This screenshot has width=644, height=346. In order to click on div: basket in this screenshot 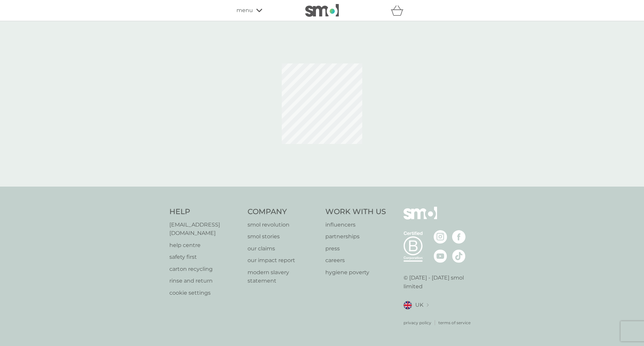, I will do `click(399, 11)`.